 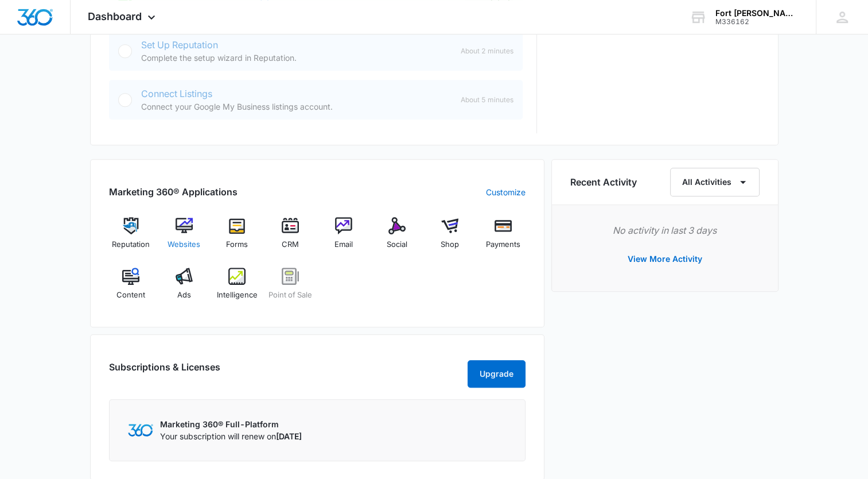 What do you see at coordinates (397, 244) in the screenshot?
I see `span: Social` at bounding box center [397, 244].